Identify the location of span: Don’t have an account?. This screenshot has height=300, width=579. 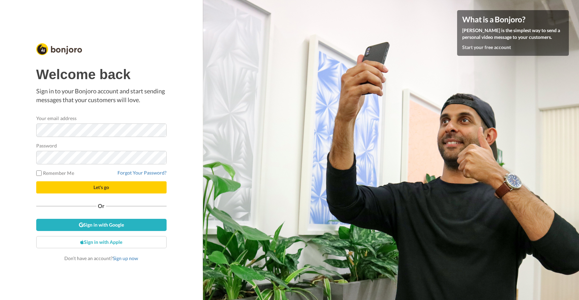
(101, 258).